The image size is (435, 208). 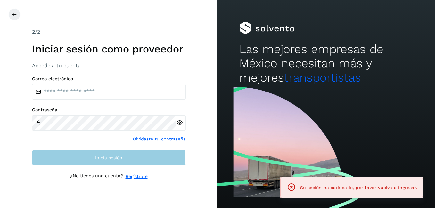 What do you see at coordinates (136, 176) in the screenshot?
I see `a: Regístrate` at bounding box center [136, 176].